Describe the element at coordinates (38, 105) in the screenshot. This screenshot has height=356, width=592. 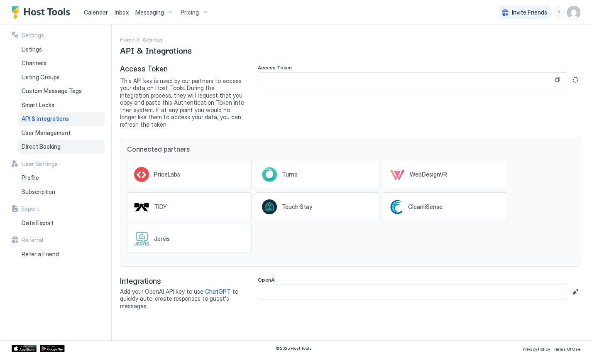
I see `span: Smart Locks` at that location.